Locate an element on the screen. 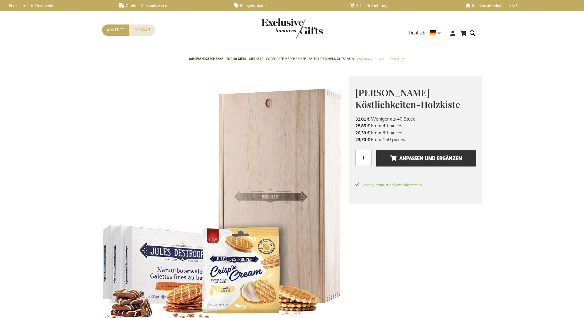 Image resolution: width=584 pixels, height=318 pixels. a: Kundenzufriedenheit 4,6/5 is located at coordinates (518, 6).